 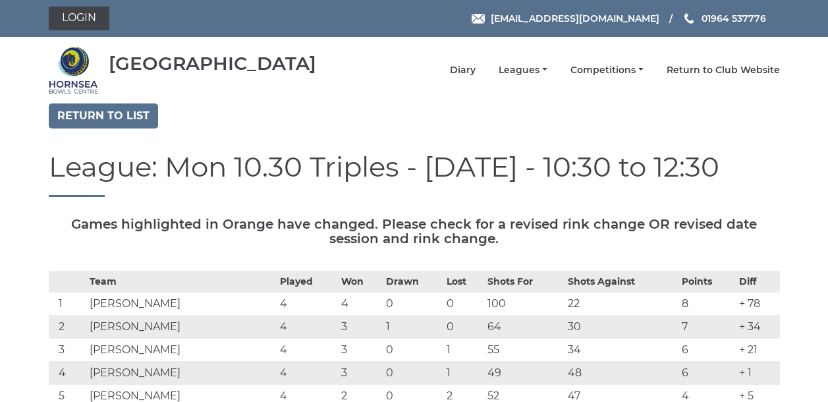 What do you see at coordinates (689, 18) in the screenshot?
I see `img: Phone us` at bounding box center [689, 18].